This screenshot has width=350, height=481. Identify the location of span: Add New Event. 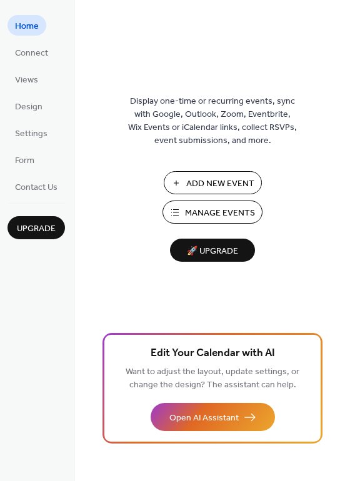
(220, 184).